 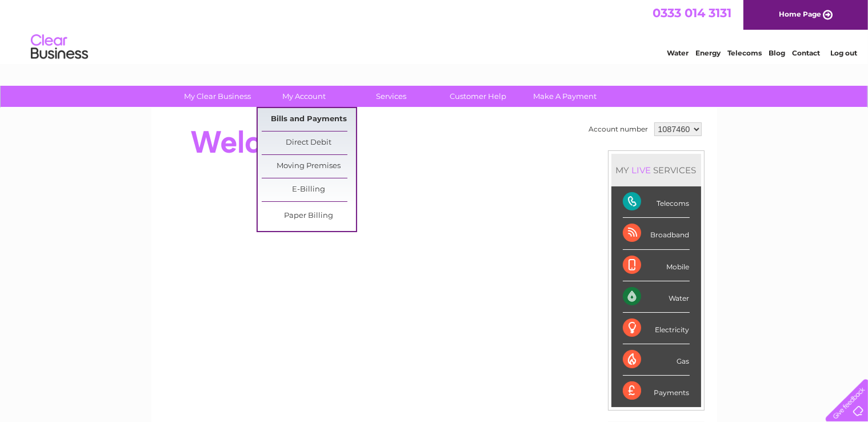 I want to click on a: Water, so click(x=678, y=53).